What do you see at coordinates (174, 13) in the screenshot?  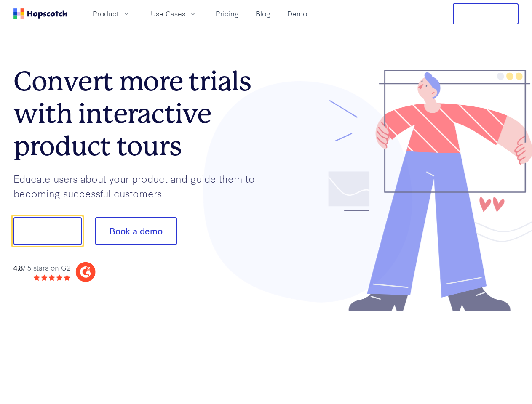 I see `button: Use Cases` at bounding box center [174, 13].